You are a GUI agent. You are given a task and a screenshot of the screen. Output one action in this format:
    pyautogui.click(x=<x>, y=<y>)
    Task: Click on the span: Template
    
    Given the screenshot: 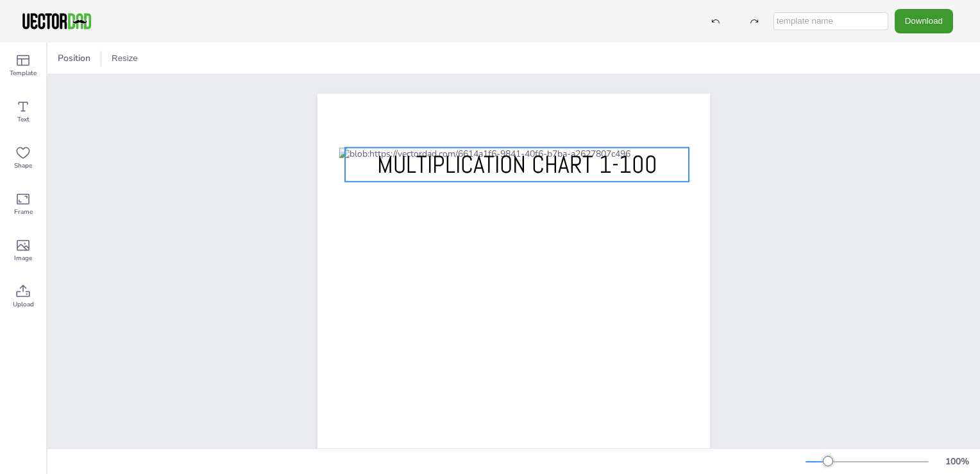 What is the action you would take?
    pyautogui.click(x=23, y=73)
    